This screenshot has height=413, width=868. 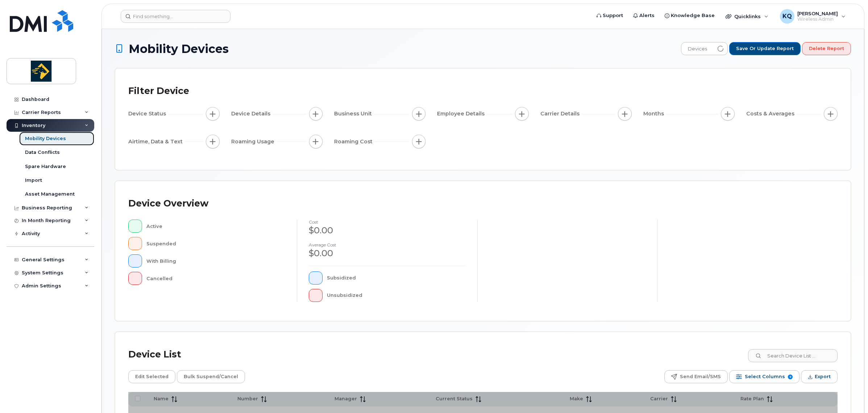 What do you see at coordinates (152, 376) in the screenshot?
I see `button: Edit Selected` at bounding box center [152, 376].